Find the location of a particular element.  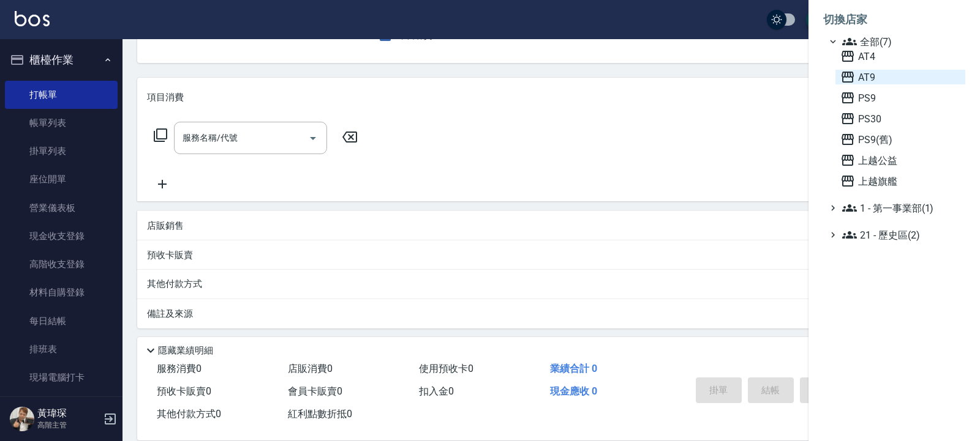

span: AT4 is located at coordinates (901, 56).